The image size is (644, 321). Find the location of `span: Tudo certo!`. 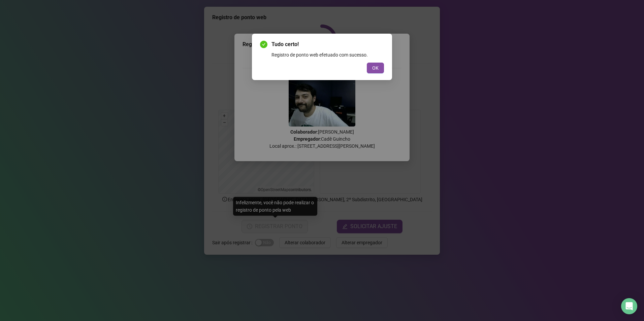

span: Tudo certo! is located at coordinates (328, 45).